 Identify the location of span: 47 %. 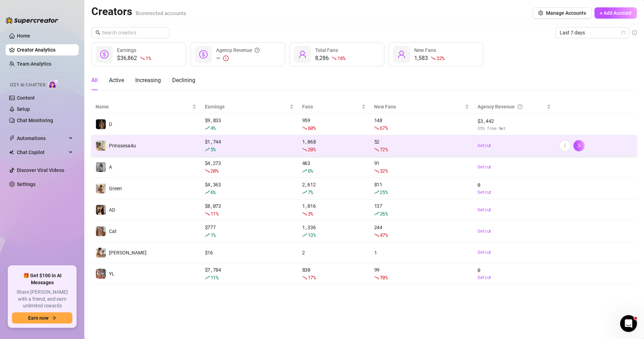
(384, 235).